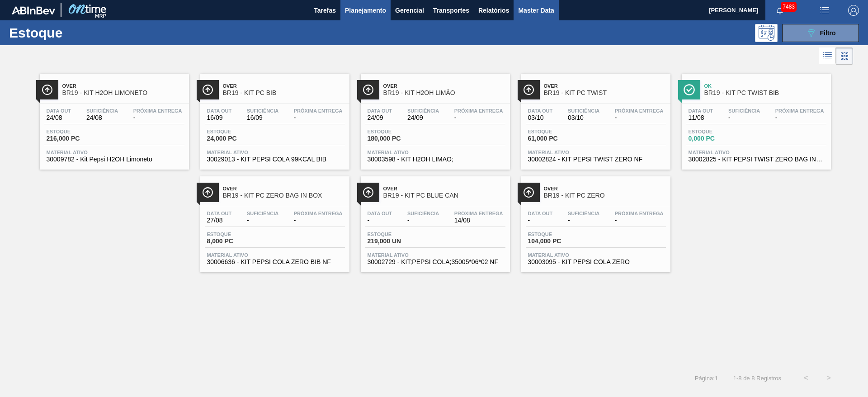 Image resolution: width=868 pixels, height=397 pixels. I want to click on span: Transportes, so click(451, 10).